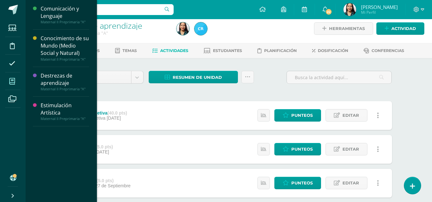 This screenshot has width=432, height=202. I want to click on span: Conferencias, so click(388, 50).